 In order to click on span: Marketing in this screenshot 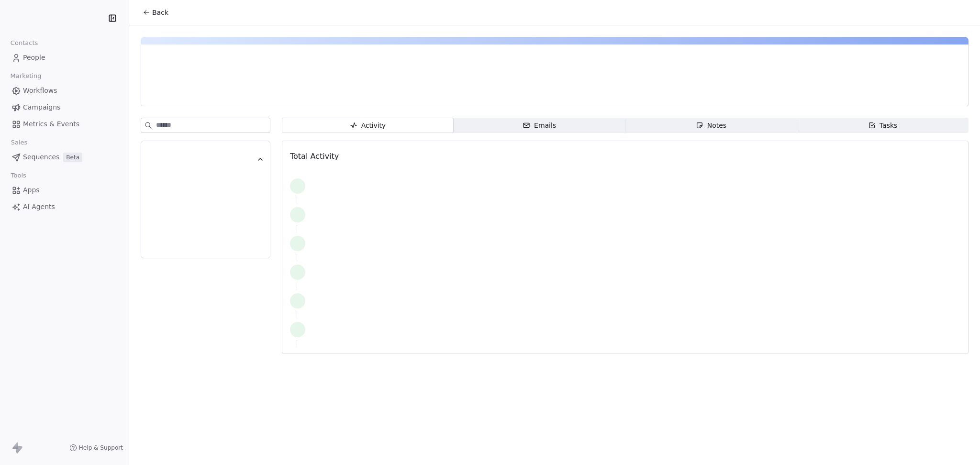, I will do `click(26, 76)`.